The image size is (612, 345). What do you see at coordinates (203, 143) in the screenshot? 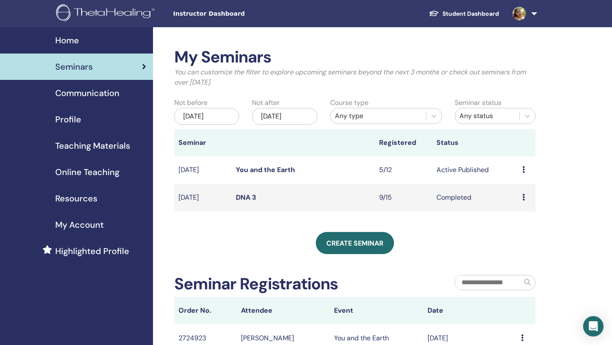
I see `th: Seminar` at bounding box center [203, 143].